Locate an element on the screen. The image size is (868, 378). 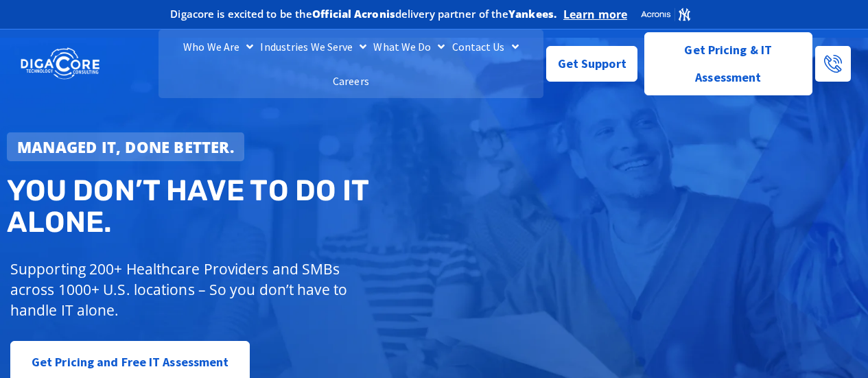
a: Who We Are is located at coordinates (218, 47).